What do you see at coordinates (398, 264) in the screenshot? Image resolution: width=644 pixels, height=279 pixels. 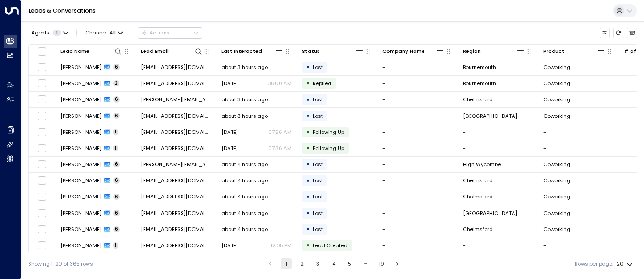 I see `button: Go to next page` at bounding box center [398, 264].